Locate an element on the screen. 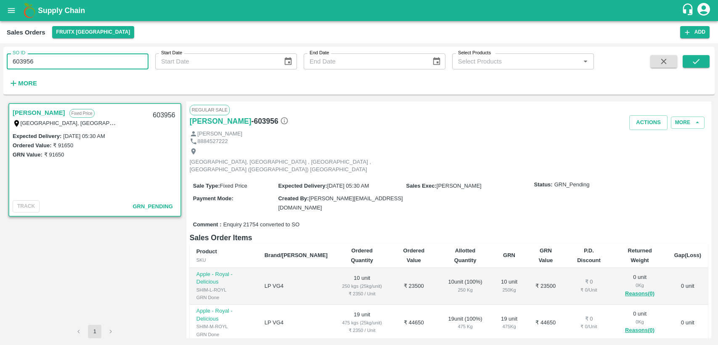 This screenshot has width=718, height=345. div: 475 kgs (25kg/unit) is located at coordinates (362, 323).